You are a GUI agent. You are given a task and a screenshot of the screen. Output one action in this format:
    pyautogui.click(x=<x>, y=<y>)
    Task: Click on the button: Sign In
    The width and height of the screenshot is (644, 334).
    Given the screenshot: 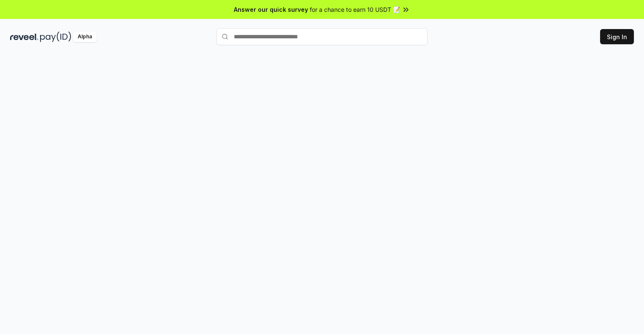 What is the action you would take?
    pyautogui.click(x=617, y=37)
    